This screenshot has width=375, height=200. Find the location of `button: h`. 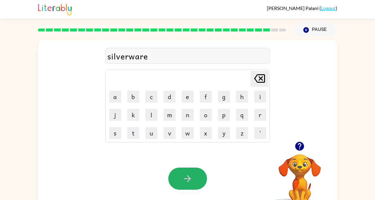

button: h is located at coordinates (242, 96).